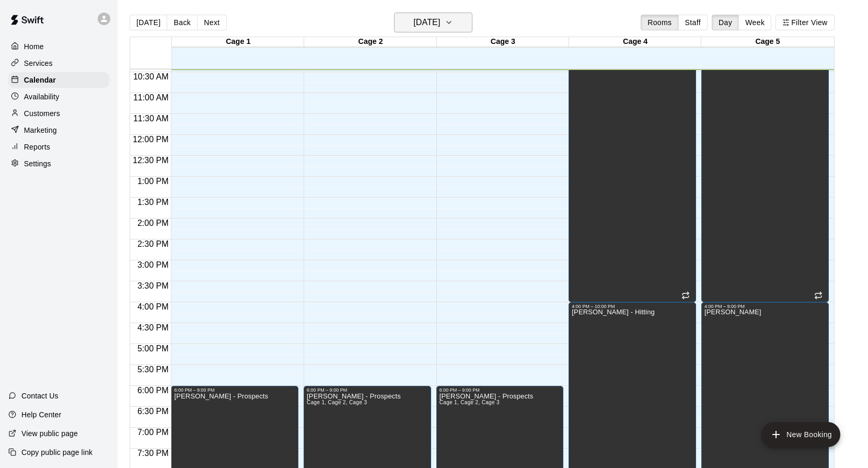 This screenshot has height=468, width=868. What do you see at coordinates (59, 46) in the screenshot?
I see `a: Home` at bounding box center [59, 46].